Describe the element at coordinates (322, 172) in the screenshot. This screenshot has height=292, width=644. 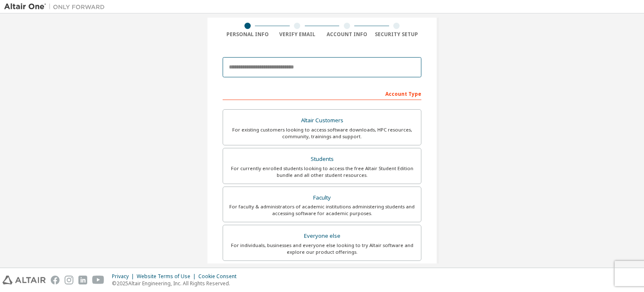
I see `div: For currently enrolled students looking to access the free Altair Student Edition bundle and all ...` at that location.